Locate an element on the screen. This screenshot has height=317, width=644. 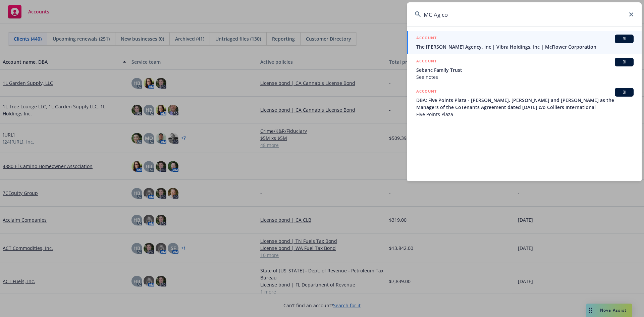
a: ACCOUNTBISebanc Family TrustSee notes is located at coordinates (525, 69).